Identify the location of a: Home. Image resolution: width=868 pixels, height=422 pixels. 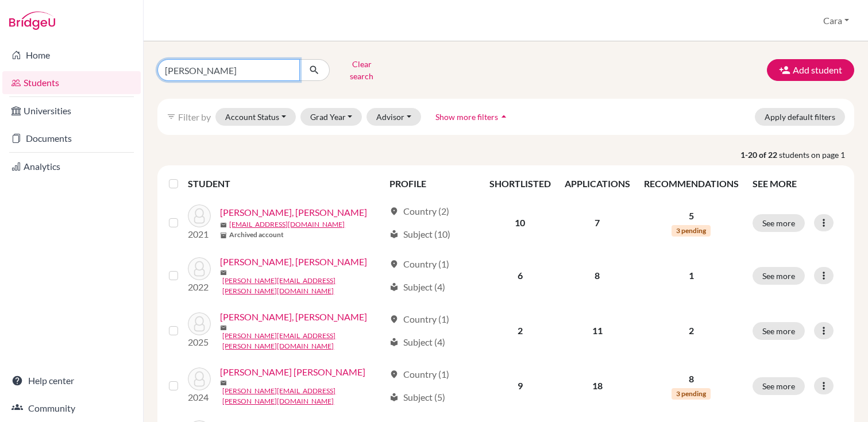
(71, 55).